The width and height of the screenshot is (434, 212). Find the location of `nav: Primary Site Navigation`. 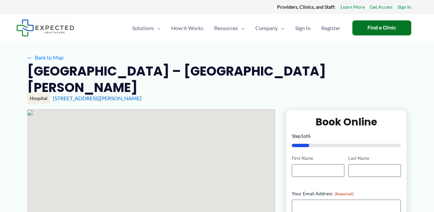

nav: Primary Site Navigation is located at coordinates (237, 28).